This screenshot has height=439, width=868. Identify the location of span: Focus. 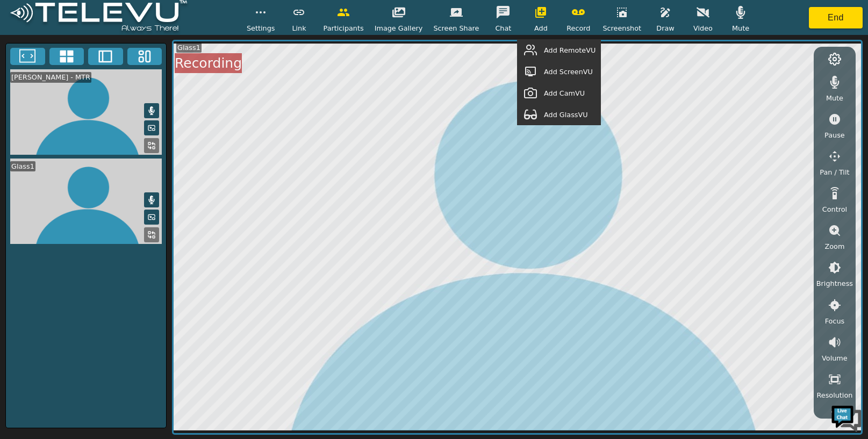
(835, 321).